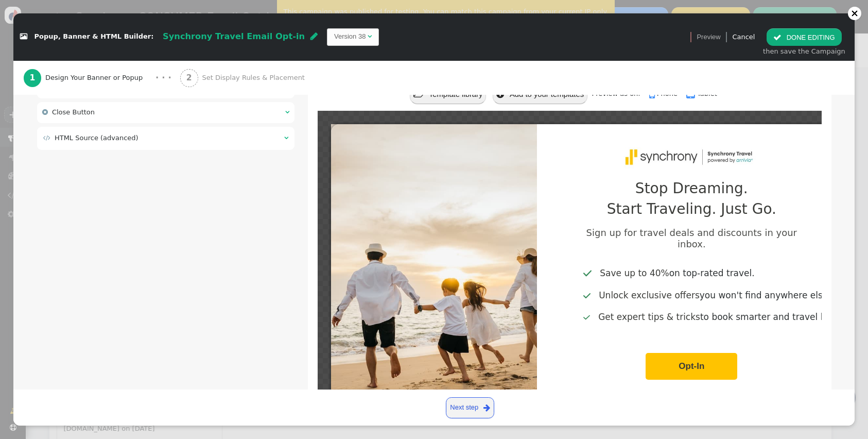 The height and width of the screenshot is (439, 868). What do you see at coordinates (691, 199) in the screenshot?
I see `h2: Stop Dreaming. Start Traveling. Just Go.` at bounding box center [691, 199].